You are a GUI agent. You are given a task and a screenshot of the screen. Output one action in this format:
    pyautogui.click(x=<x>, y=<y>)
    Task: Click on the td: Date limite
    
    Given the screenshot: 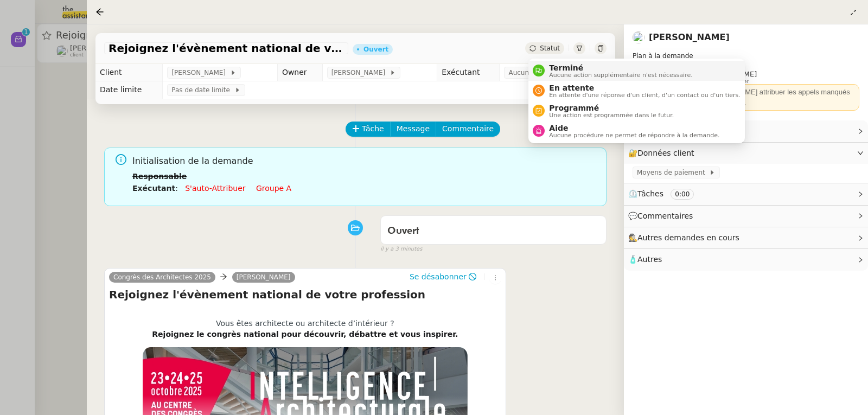 What is the action you would take?
    pyautogui.click(x=129, y=90)
    